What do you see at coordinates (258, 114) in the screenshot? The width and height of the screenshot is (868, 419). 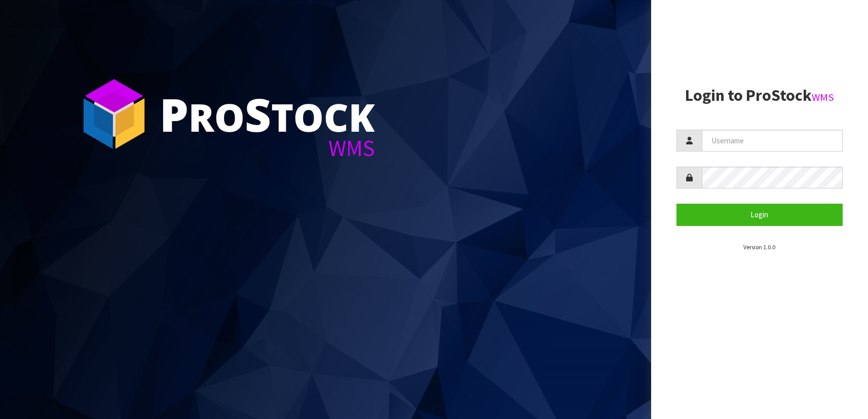 I see `span: S` at bounding box center [258, 114].